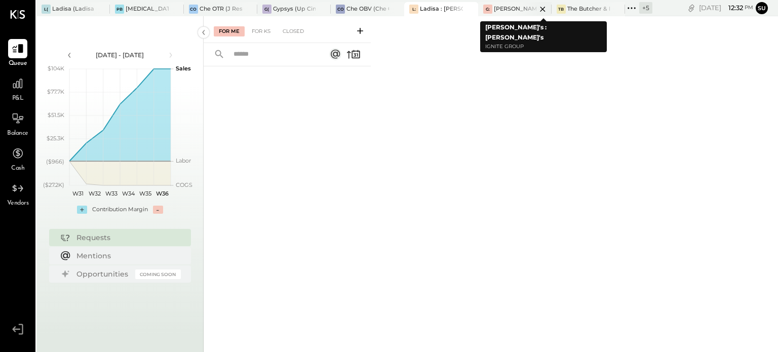 The width and height of the screenshot is (778, 352). I want to click on a: Balance, so click(18, 124).